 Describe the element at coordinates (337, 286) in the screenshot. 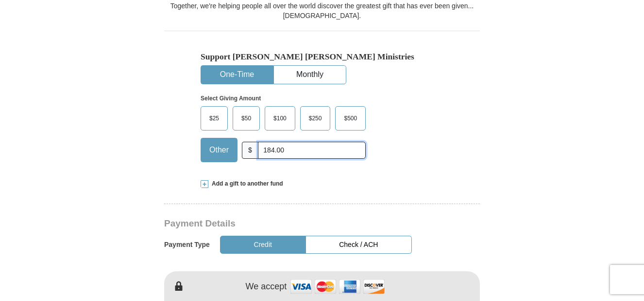

I see `img: credit cards accepted` at that location.